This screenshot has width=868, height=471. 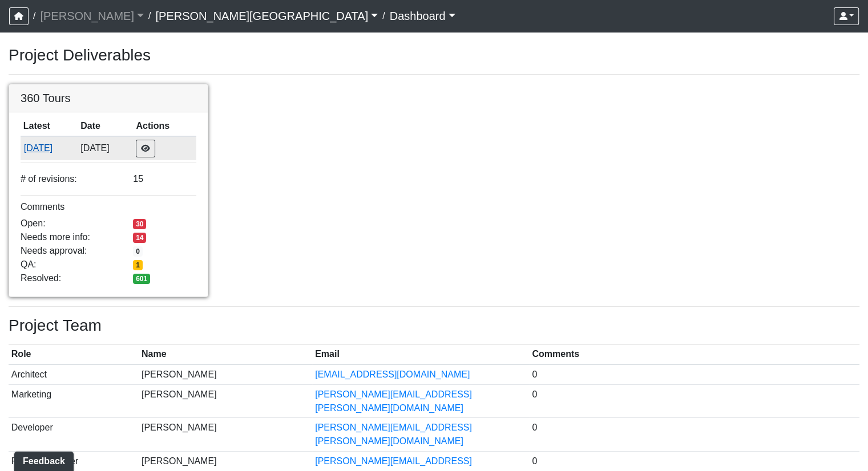 I want to click on td: Developer, so click(x=74, y=435).